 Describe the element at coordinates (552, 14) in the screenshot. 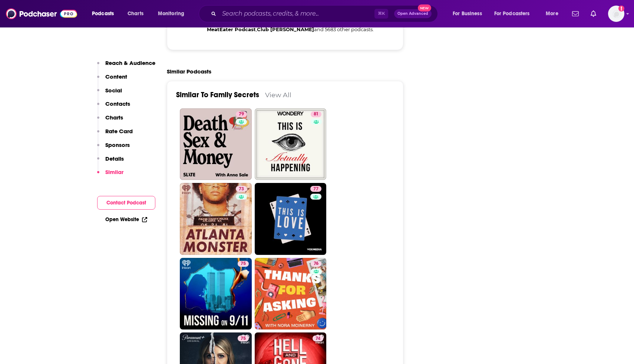

I see `span: More` at that location.